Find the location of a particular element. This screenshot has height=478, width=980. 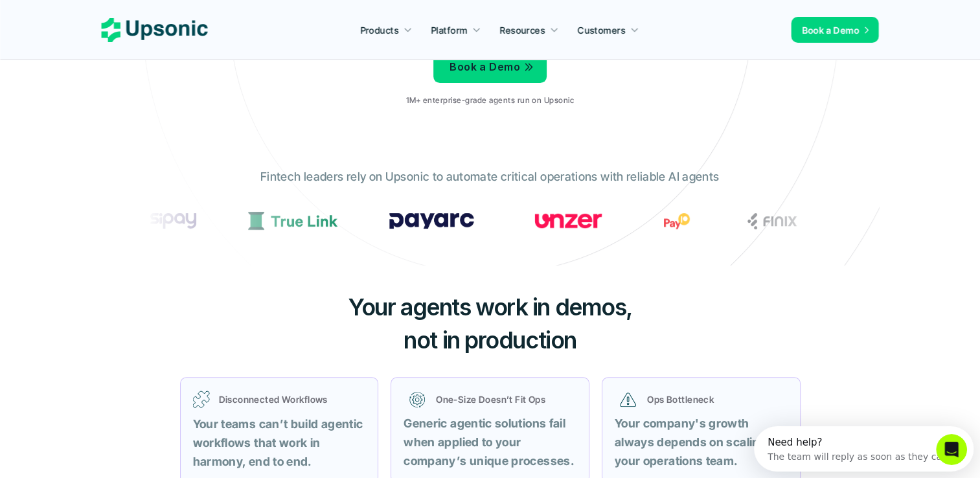

p: Ops Bottleneck is located at coordinates (715, 399).